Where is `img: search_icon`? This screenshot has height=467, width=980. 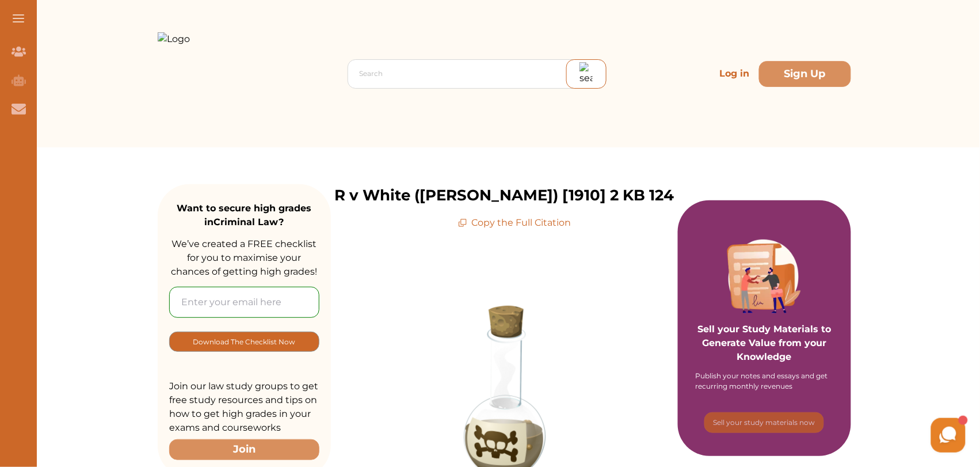
img: search_icon is located at coordinates (586, 74).